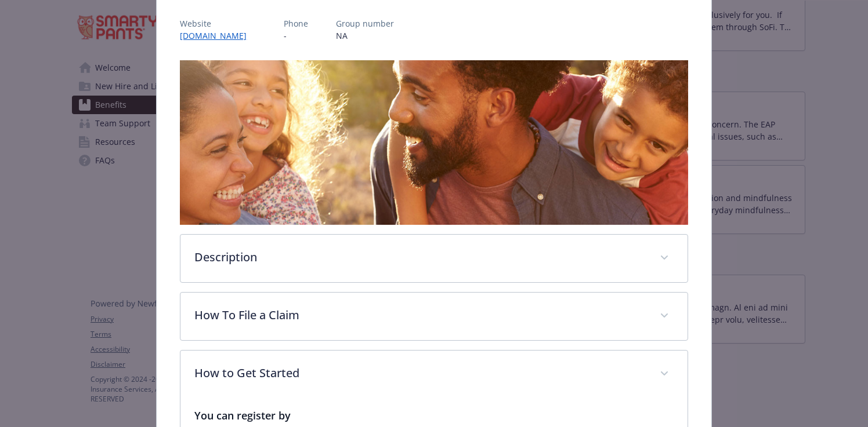 Image resolution: width=868 pixels, height=427 pixels. Describe the element at coordinates (419, 373) in the screenshot. I see `p: How to Get Started` at that location.